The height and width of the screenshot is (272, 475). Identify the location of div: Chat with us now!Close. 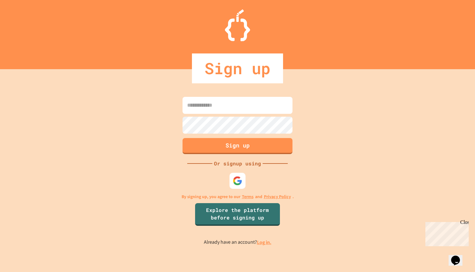
(23, 21).